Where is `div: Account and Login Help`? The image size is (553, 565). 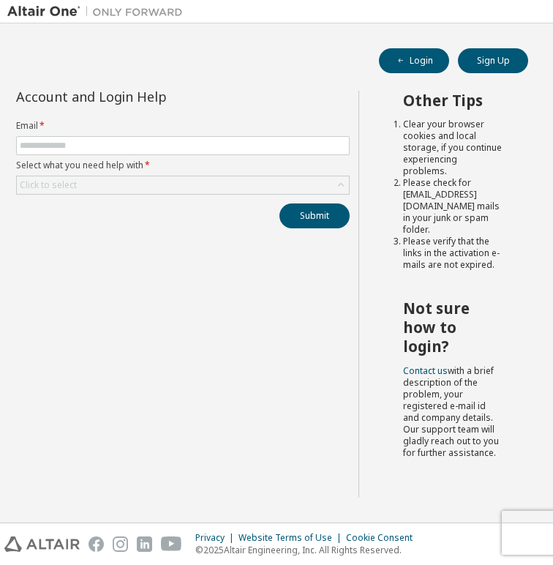
div: Account and Login Help is located at coordinates (149, 97).